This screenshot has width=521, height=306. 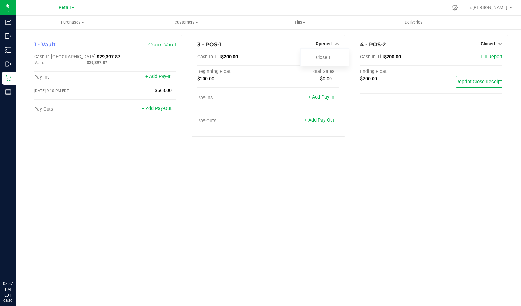 I want to click on span: Closed, so click(x=487, y=44).